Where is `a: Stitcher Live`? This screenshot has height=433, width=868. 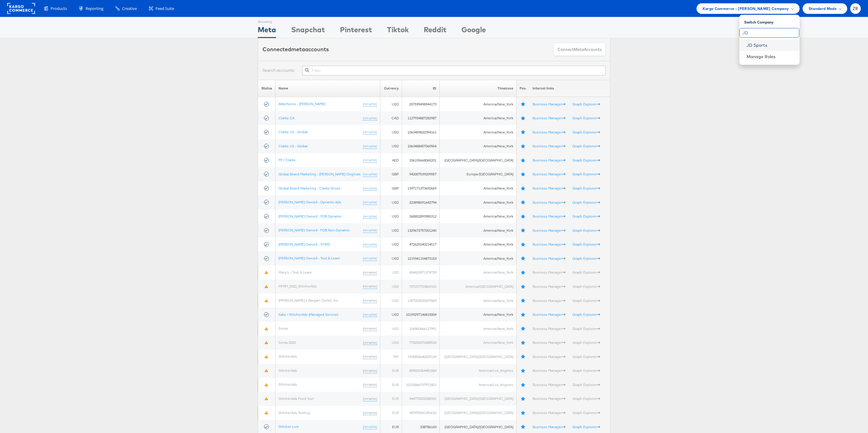 a: Stitcher Live is located at coordinates (288, 426).